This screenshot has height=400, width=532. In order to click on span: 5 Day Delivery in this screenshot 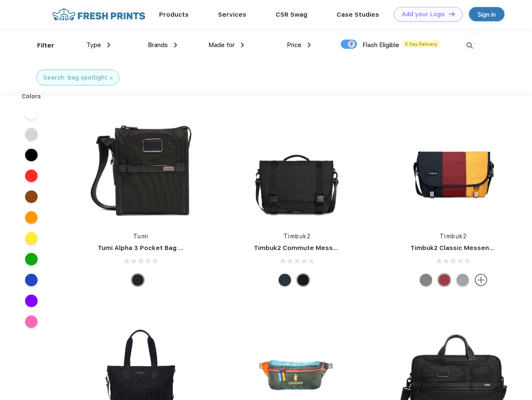, I will do `click(421, 44)`.